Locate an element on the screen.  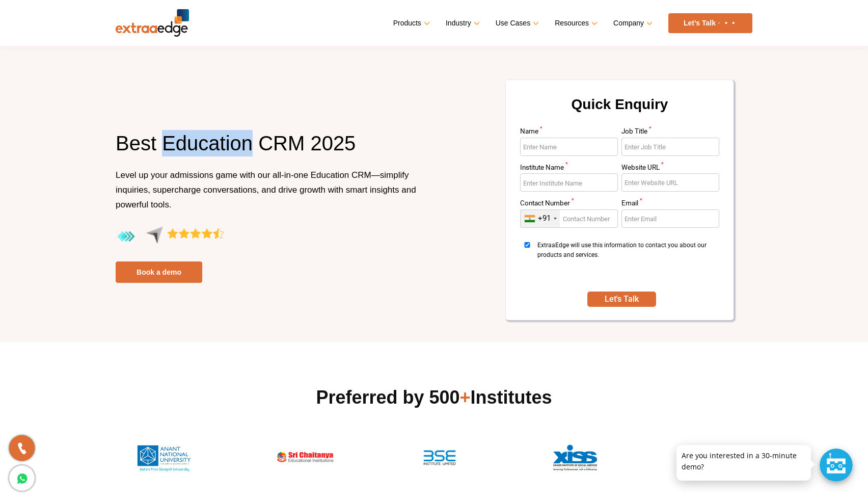
a: Resources is located at coordinates (575, 23).